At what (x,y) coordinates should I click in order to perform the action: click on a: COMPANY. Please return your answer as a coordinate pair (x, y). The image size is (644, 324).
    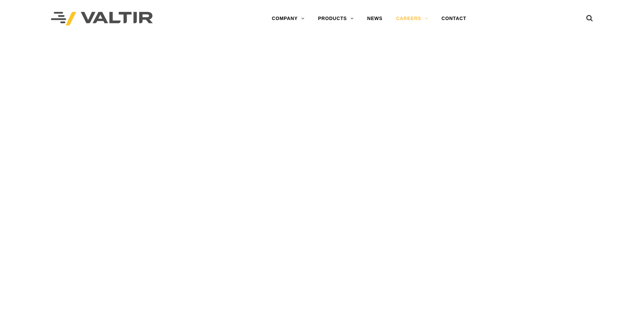
    Looking at the image, I should click on (288, 19).